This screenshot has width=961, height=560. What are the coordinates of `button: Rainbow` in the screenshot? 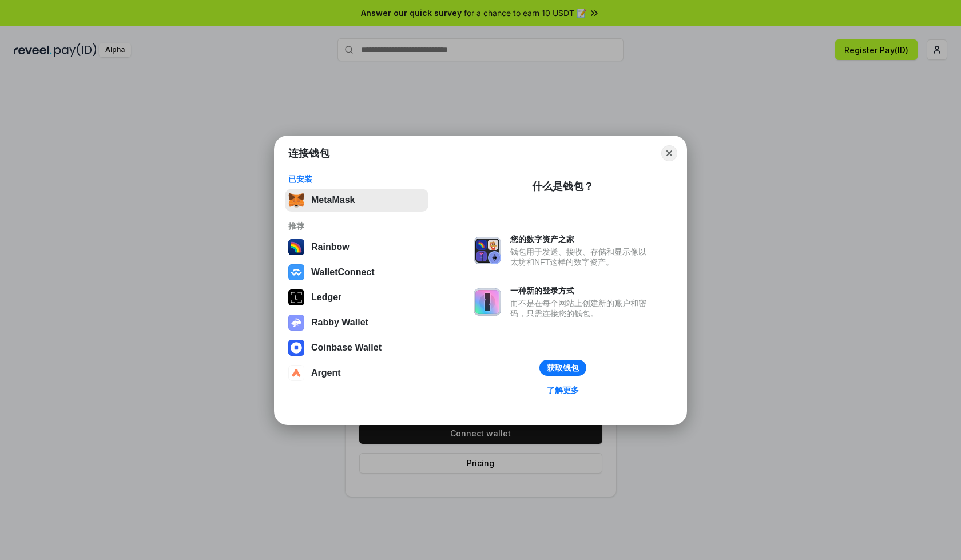 It's located at (356, 247).